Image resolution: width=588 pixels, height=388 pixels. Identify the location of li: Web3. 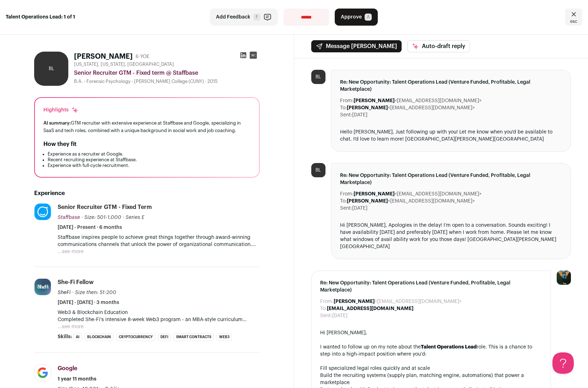
(224, 337).